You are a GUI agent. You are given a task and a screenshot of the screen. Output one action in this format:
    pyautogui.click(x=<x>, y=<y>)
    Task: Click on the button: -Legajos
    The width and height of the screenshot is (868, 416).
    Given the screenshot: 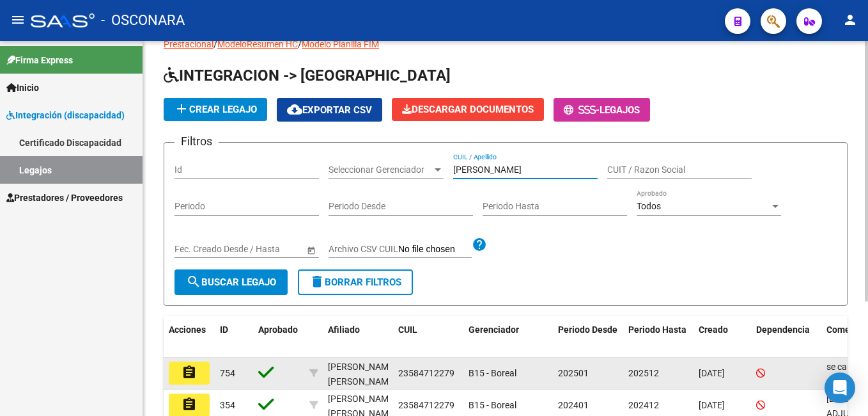 What is the action you would take?
    pyautogui.click(x=602, y=109)
    